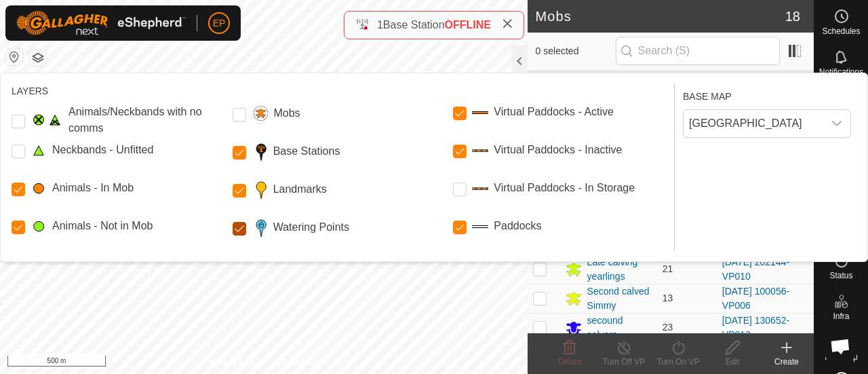 This screenshot has height=374, width=868. I want to click on div: BASE MAP, so click(767, 94).